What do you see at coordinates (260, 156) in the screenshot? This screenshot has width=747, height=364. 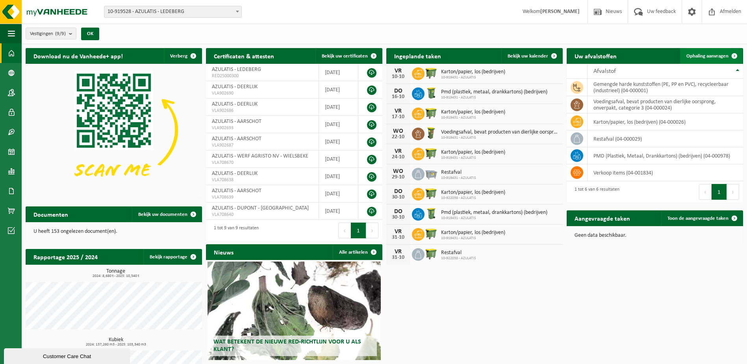 I see `span: AZULATIS - WERF AGRISTO NV - WIELSBEKE` at bounding box center [260, 156].